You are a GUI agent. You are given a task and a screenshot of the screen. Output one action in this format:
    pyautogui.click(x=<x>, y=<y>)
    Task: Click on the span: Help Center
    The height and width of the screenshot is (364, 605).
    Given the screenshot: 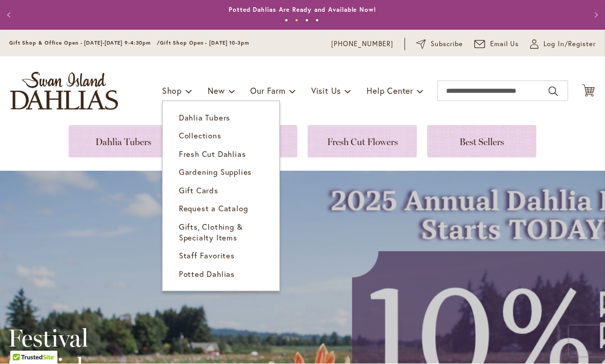 What is the action you would take?
    pyautogui.click(x=390, y=91)
    